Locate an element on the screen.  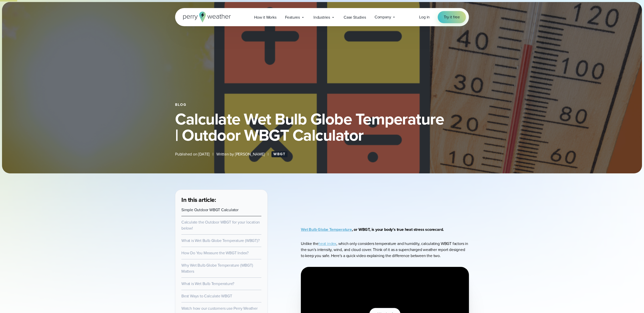
a: What is Wet Bulb Globe Temperature (WBGT)? is located at coordinates (220, 240).